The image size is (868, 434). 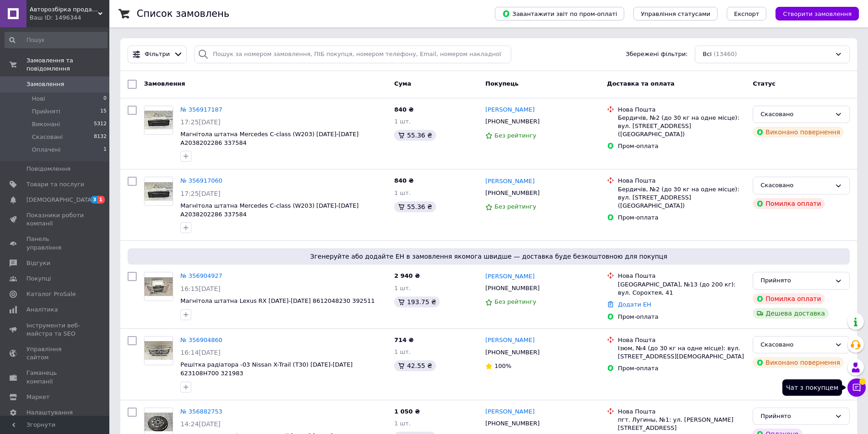 I want to click on h1: Список замовлень, so click(x=183, y=14).